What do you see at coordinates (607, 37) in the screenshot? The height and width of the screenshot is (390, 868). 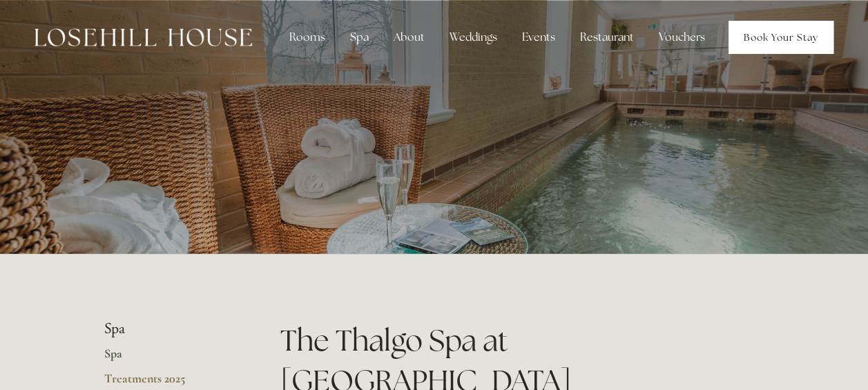 I see `div: Restaurant` at bounding box center [607, 37].